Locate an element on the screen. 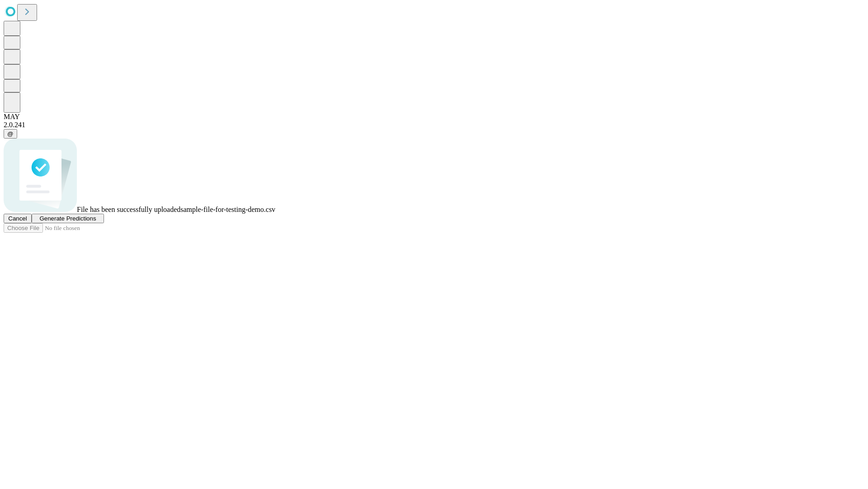 The width and height of the screenshot is (868, 489). button: Cancel is located at coordinates (18, 218).